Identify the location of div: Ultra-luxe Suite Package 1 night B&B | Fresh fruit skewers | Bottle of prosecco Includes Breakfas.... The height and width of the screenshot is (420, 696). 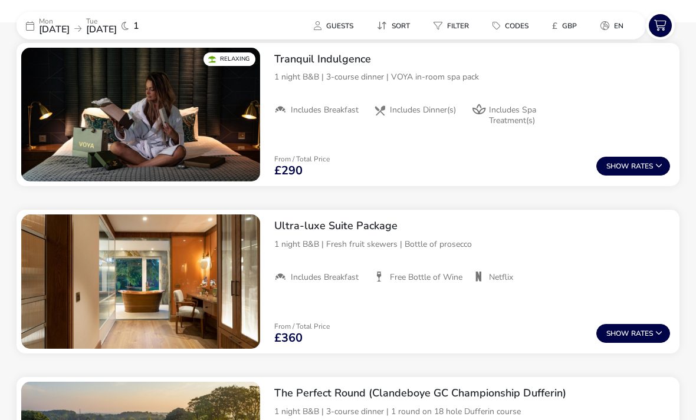
(472, 251).